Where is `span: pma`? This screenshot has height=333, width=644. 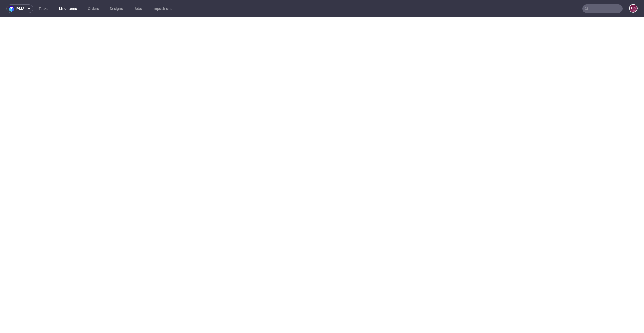
span: pma is located at coordinates (21, 8).